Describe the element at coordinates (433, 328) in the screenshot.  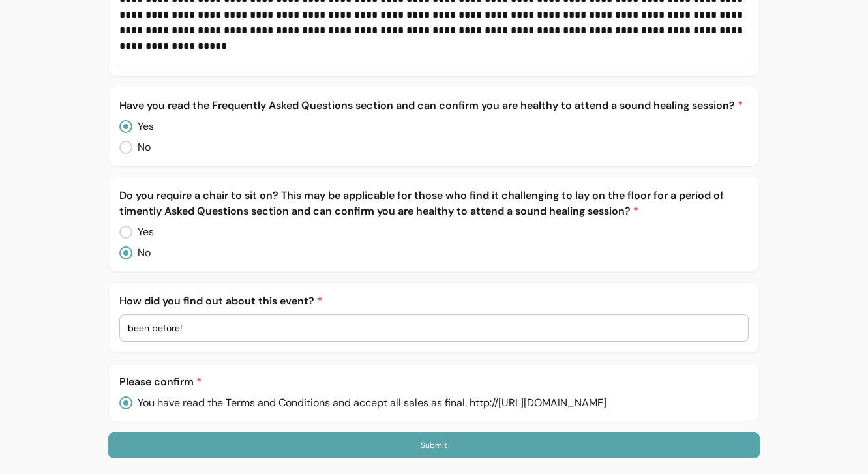
I see `input: Enter your answer` at that location.